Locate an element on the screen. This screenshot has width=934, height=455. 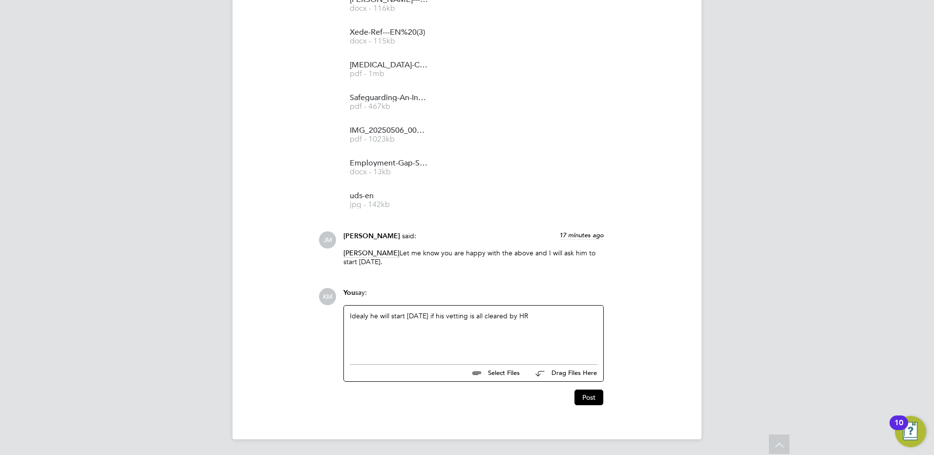
span: pdf - 1023kb is located at coordinates (389, 139).